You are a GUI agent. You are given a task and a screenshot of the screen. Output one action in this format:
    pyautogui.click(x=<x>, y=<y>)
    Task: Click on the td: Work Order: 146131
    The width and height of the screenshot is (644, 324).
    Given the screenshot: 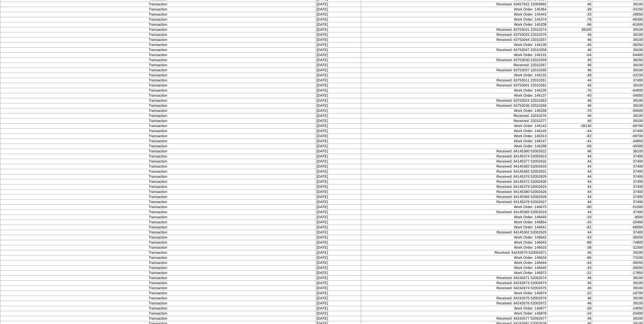 What is the action you would take?
    pyautogui.click(x=454, y=55)
    